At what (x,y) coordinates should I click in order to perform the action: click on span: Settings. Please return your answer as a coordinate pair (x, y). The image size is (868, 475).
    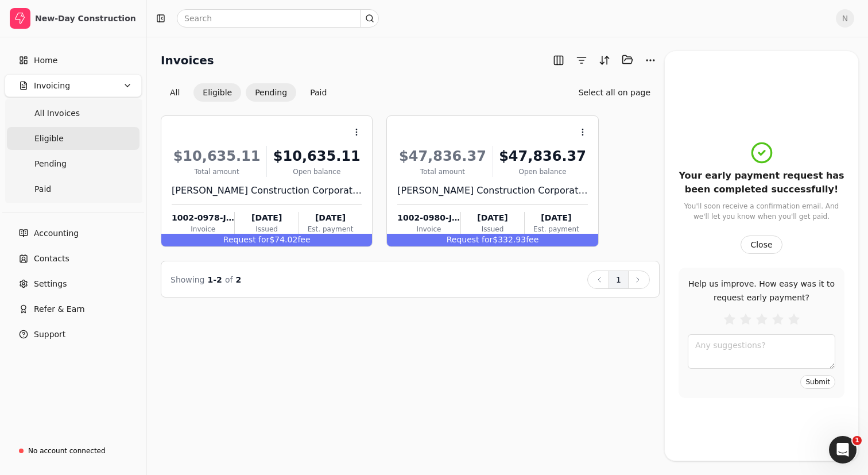
    Looking at the image, I should click on (50, 284).